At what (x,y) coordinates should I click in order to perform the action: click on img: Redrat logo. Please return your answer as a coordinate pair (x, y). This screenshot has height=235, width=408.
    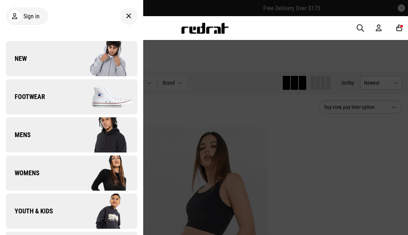
    Looking at the image, I should click on (205, 28).